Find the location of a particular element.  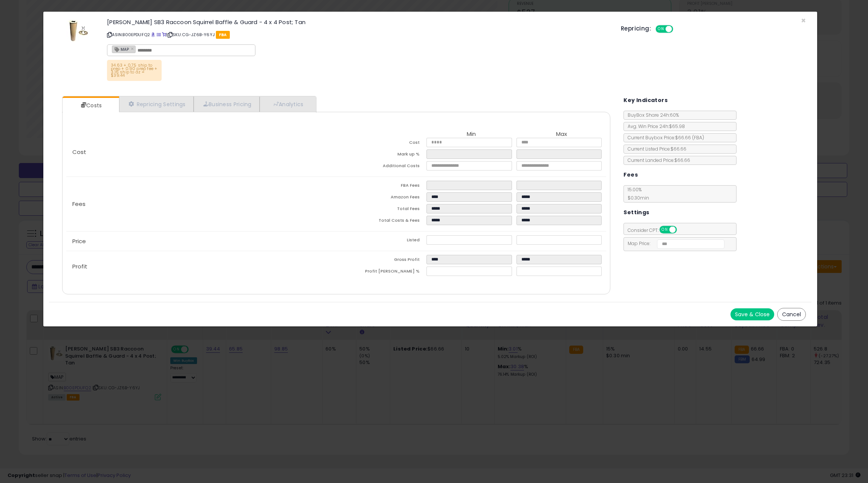

span: Current Listed Price: $66.66 is located at coordinates (655, 149).